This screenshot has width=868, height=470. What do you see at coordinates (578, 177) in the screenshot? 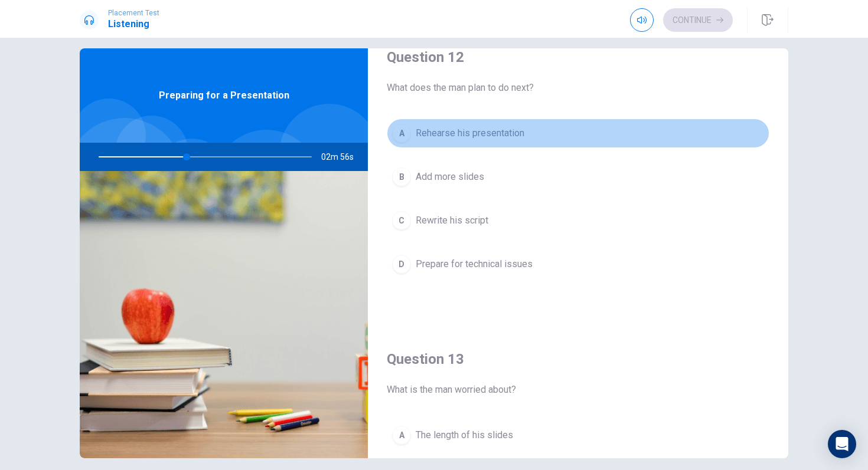
I see `button: BAdd more slides` at bounding box center [578, 177].